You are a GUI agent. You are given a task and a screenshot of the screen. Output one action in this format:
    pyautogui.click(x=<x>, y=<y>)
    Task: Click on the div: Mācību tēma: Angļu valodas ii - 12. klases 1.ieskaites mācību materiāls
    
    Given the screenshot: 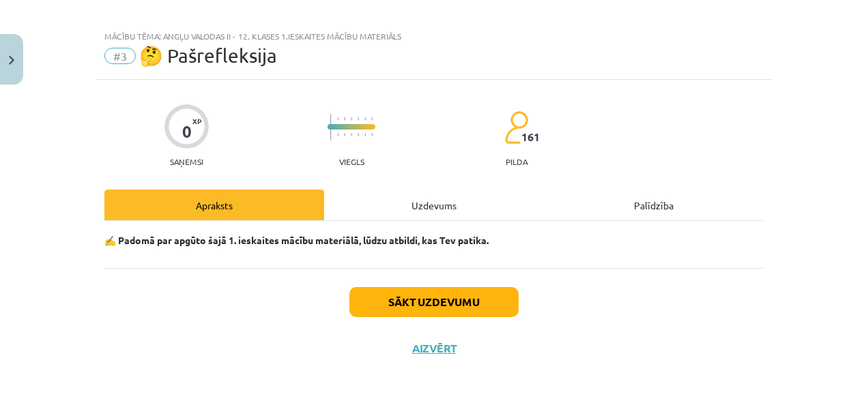 What is the action you would take?
    pyautogui.click(x=434, y=36)
    